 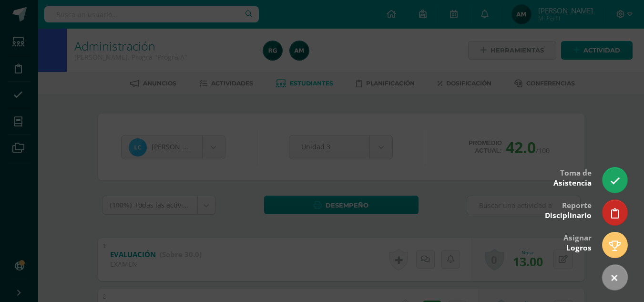 I want to click on span: Asistencia, so click(x=572, y=183).